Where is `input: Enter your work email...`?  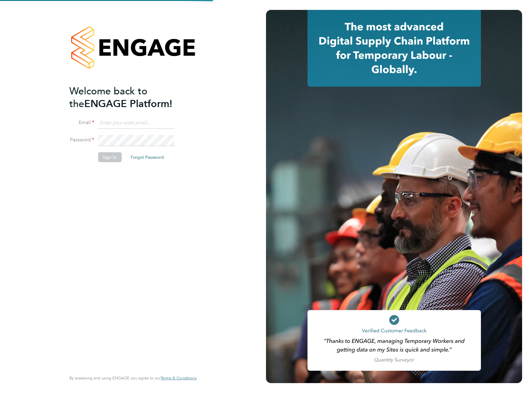
input: Enter your work email... is located at coordinates (136, 123).